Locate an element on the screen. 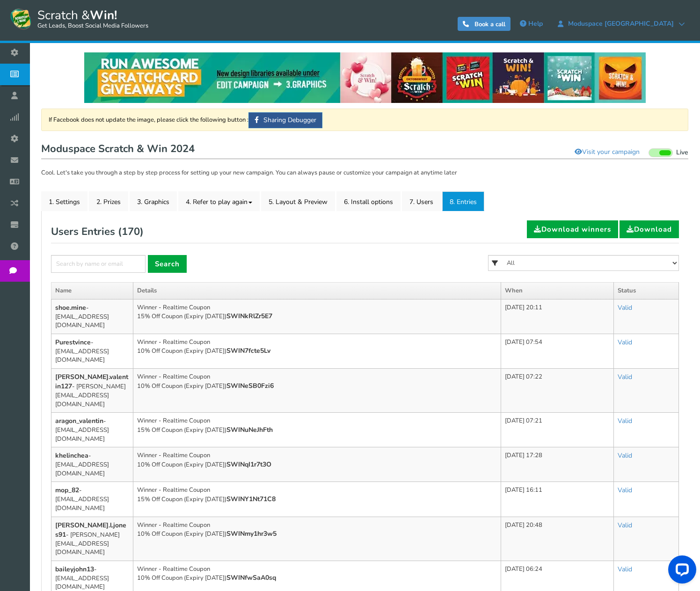  a: 5. Layout & Preview is located at coordinates (298, 201).